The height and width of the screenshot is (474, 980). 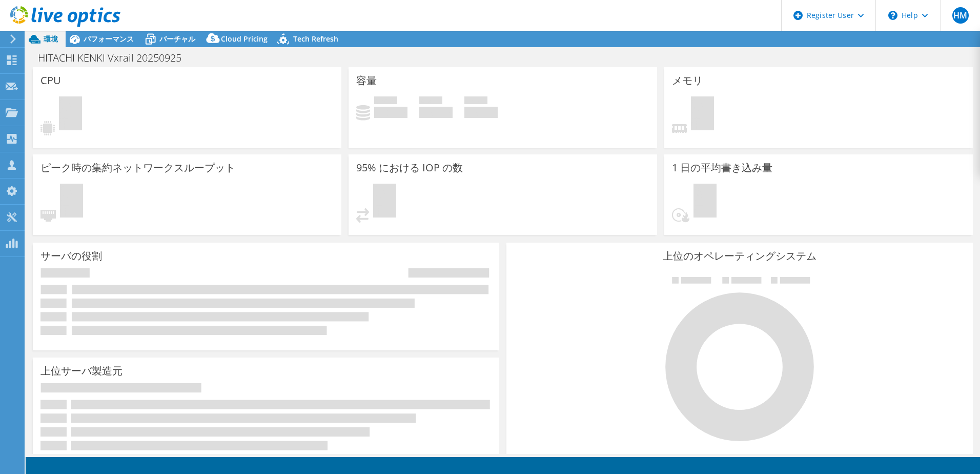 What do you see at coordinates (71, 256) in the screenshot?
I see `h3: サーバの役割` at bounding box center [71, 256].